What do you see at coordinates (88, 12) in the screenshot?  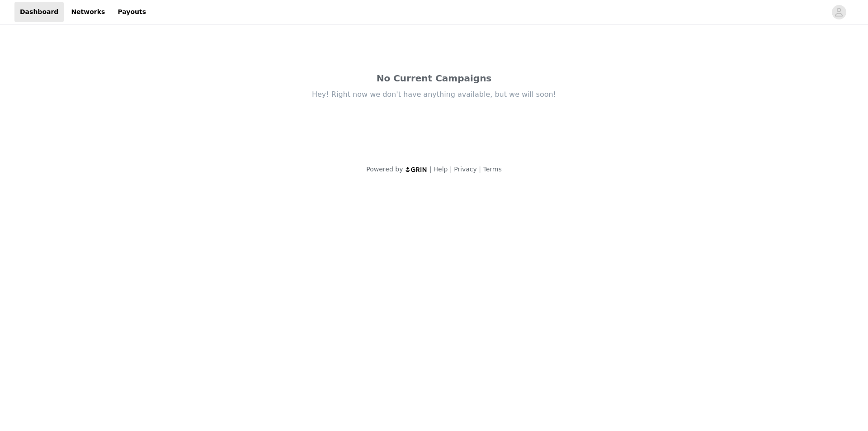 I see `a: Networks` at bounding box center [88, 12].